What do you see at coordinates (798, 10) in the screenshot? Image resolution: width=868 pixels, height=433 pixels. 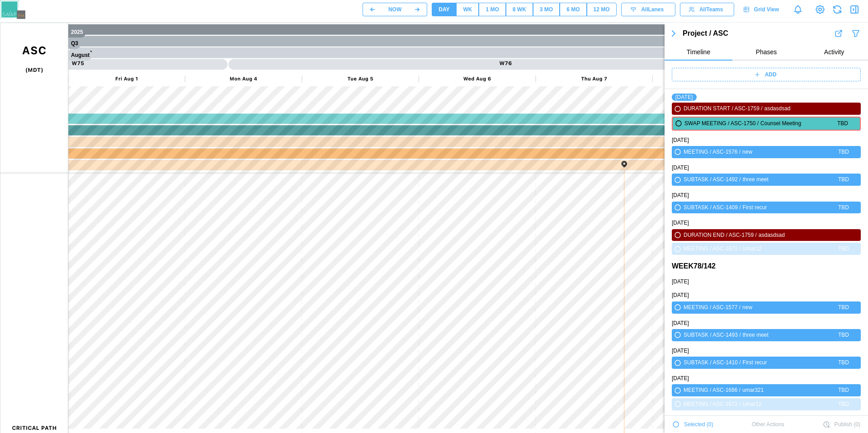 I see `a: Notifications` at bounding box center [798, 10].